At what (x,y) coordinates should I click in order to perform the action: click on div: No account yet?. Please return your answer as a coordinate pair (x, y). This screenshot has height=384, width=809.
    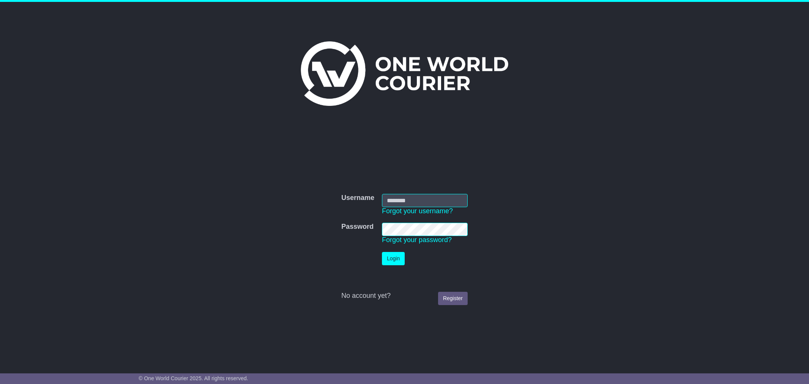
    Looking at the image, I should click on (404, 296).